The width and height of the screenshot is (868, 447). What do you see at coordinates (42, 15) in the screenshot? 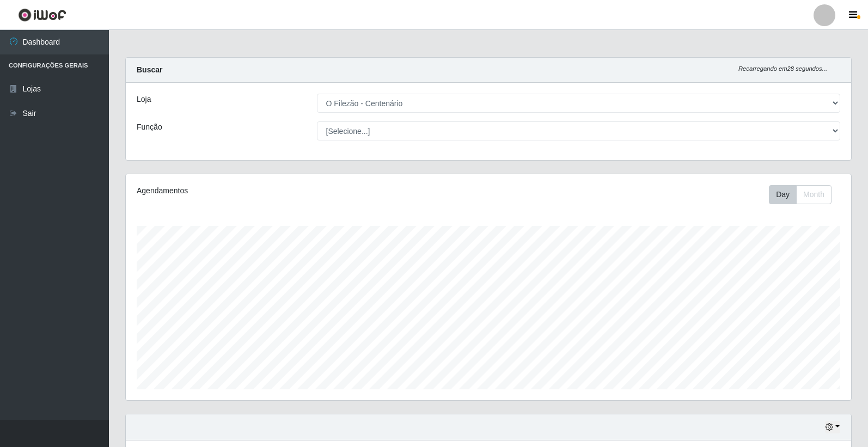
I see `img: CoreUI Logo` at bounding box center [42, 15].